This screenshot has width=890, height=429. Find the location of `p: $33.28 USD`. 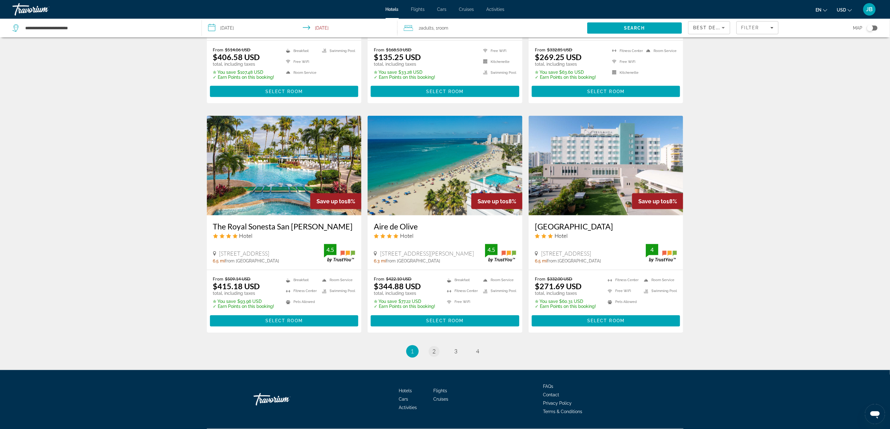

p: $33.28 USD is located at coordinates (404, 72).